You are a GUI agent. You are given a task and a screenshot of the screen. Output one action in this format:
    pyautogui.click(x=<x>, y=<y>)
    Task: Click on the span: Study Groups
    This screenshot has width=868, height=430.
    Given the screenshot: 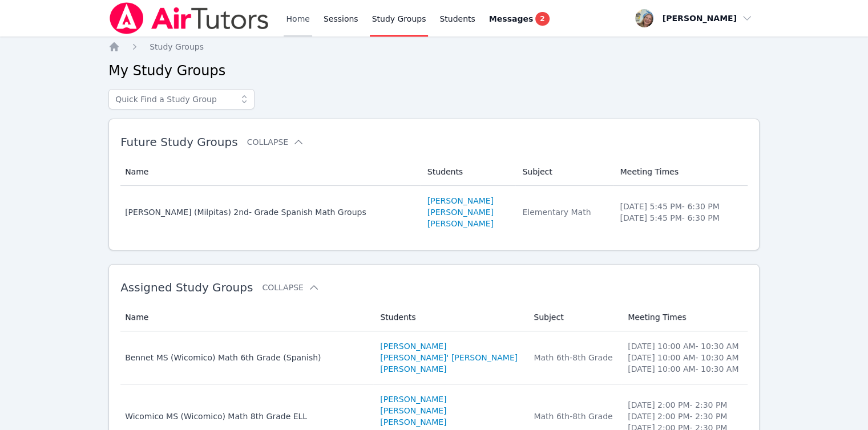 What is the action you would take?
    pyautogui.click(x=176, y=47)
    